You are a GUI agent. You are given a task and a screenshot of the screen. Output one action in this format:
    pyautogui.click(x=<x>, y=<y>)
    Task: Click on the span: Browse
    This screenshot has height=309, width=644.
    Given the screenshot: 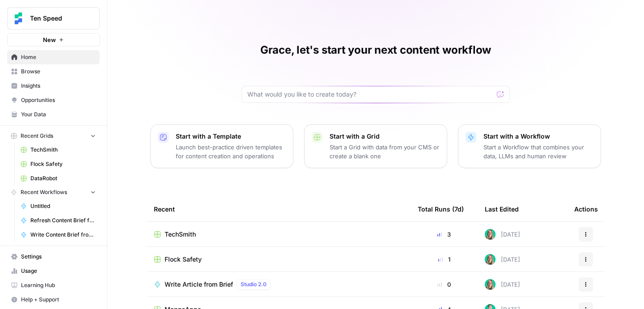 What is the action you would take?
    pyautogui.click(x=58, y=72)
    